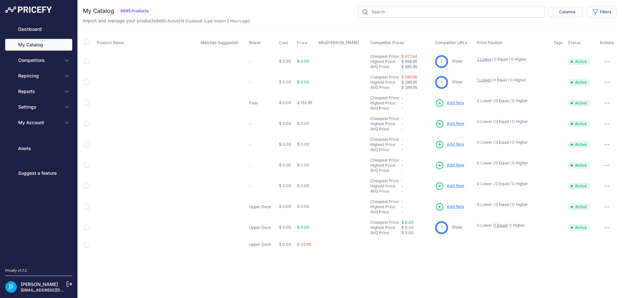 This screenshot has width=622, height=298. Describe the element at coordinates (501, 225) in the screenshot. I see `a: 1 Equal` at that location.